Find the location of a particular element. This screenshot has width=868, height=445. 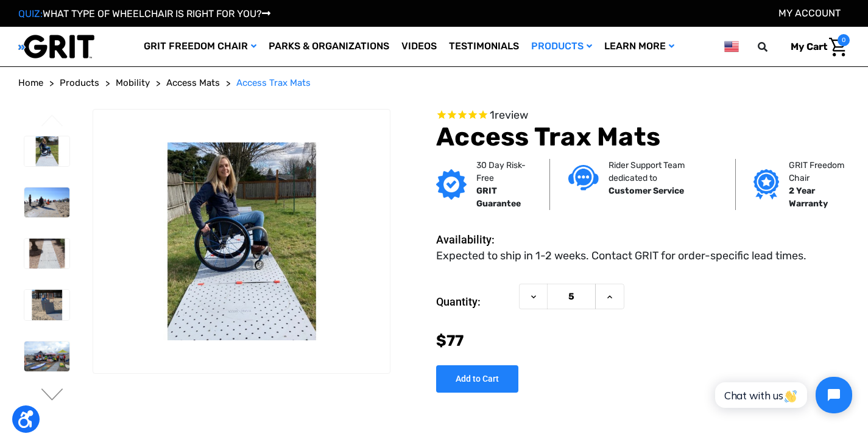

a: Parks & Organizations is located at coordinates (329, 46).